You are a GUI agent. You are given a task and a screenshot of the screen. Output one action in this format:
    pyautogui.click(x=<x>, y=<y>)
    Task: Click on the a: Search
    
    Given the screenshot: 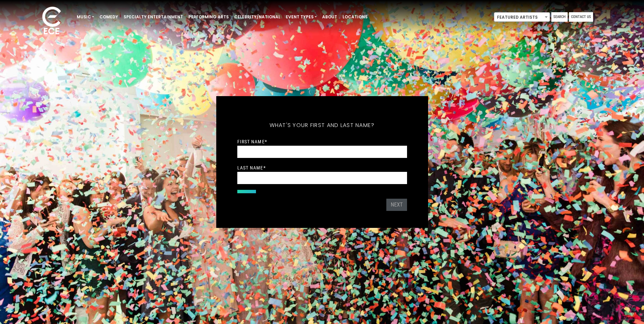 What is the action you would take?
    pyautogui.click(x=559, y=17)
    